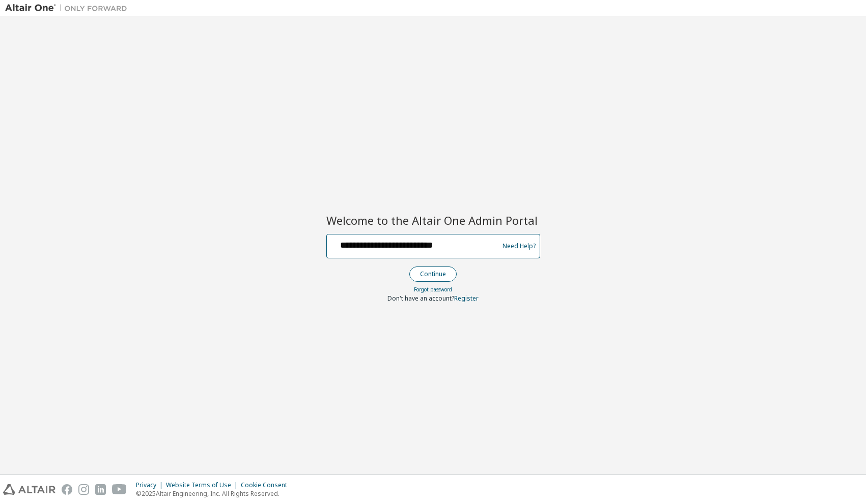 This screenshot has width=866, height=504. What do you see at coordinates (67, 489) in the screenshot?
I see `img: facebook.svg` at bounding box center [67, 489].